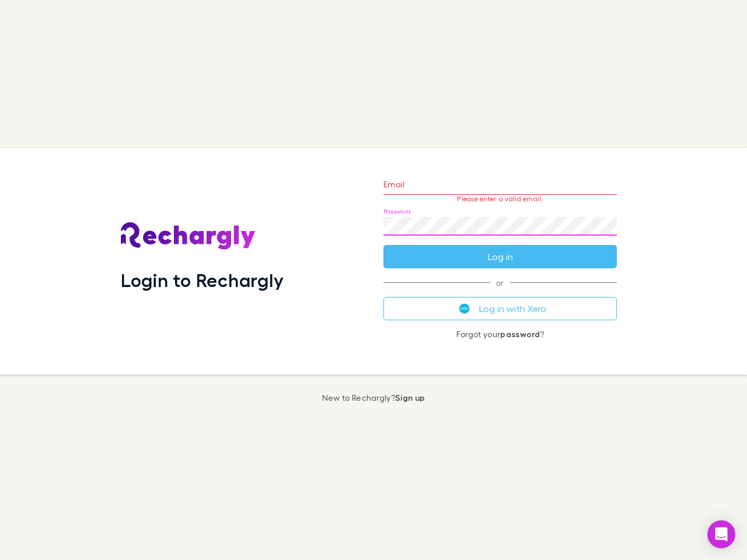  What do you see at coordinates (465, 309) in the screenshot?
I see `img: Xero's logo` at bounding box center [465, 309].